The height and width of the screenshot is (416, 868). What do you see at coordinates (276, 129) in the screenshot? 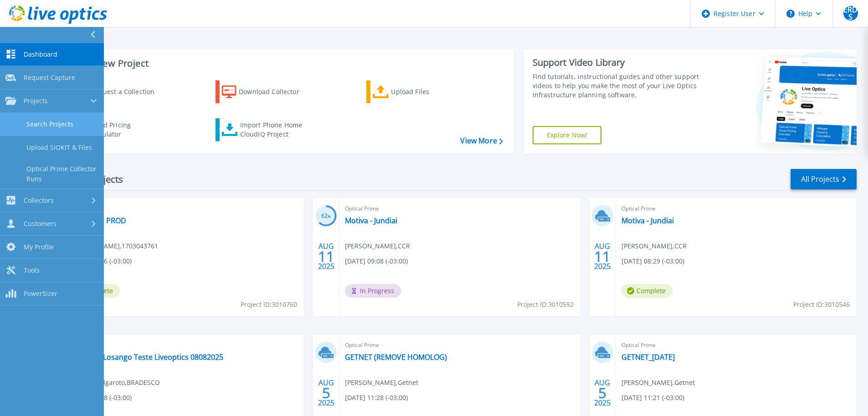
I see `div: Import Phone Home CloudIQ Project` at bounding box center [276, 129].